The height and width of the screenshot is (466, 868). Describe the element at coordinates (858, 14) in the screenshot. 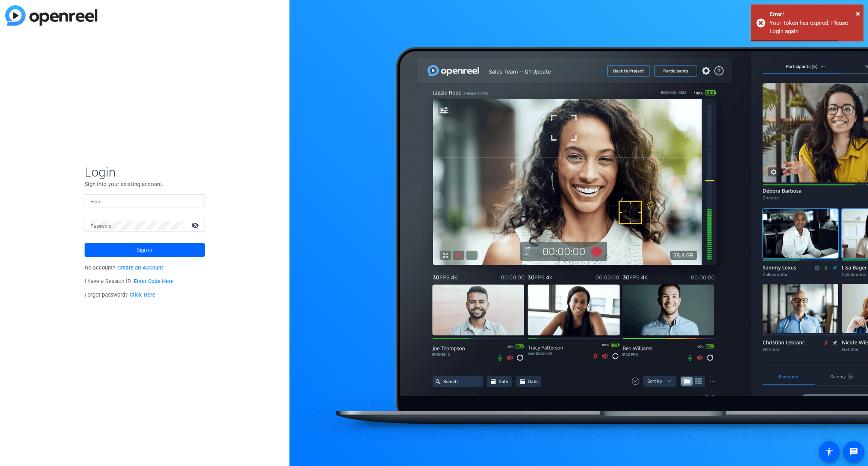

I see `button: Close` at that location.